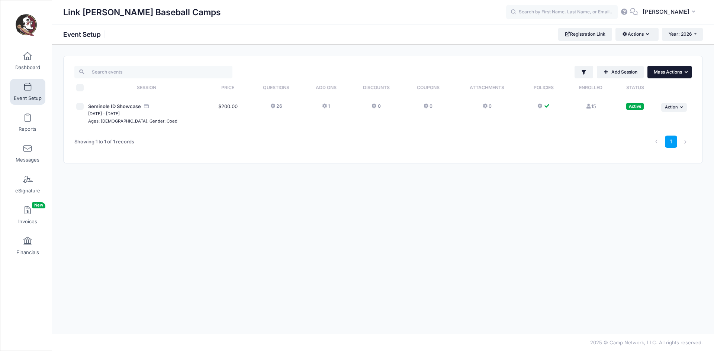 This screenshot has width=714, height=351. Describe the element at coordinates (26, 25) in the screenshot. I see `img: Link Jarrett Baseball Camps` at that location.